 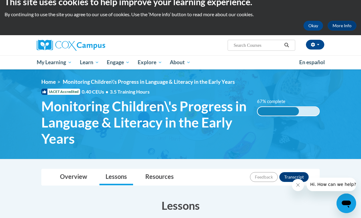 I want to click on label: 67% complete, so click(x=274, y=101).